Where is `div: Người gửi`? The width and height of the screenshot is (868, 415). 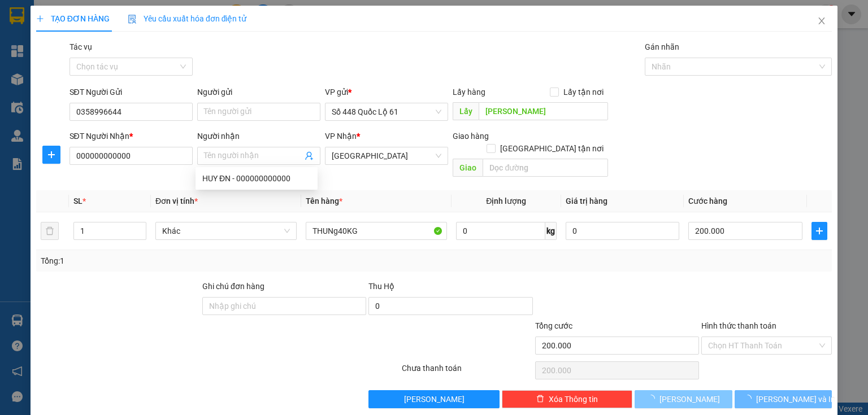
div: Người gửi is located at coordinates (259, 92).